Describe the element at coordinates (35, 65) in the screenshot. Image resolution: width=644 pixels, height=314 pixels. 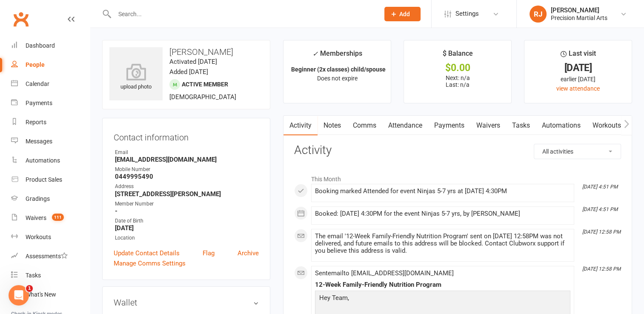
I see `div: People` at that location.